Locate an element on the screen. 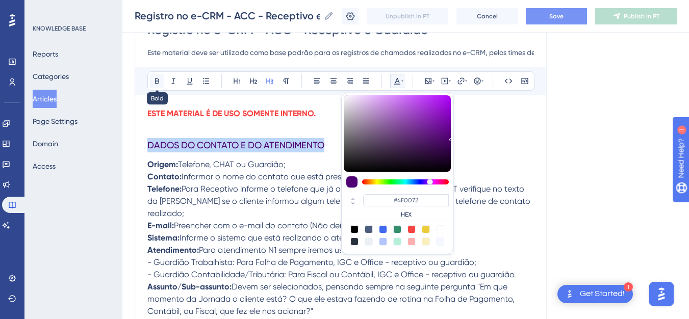  label: HEX is located at coordinates (406, 215).